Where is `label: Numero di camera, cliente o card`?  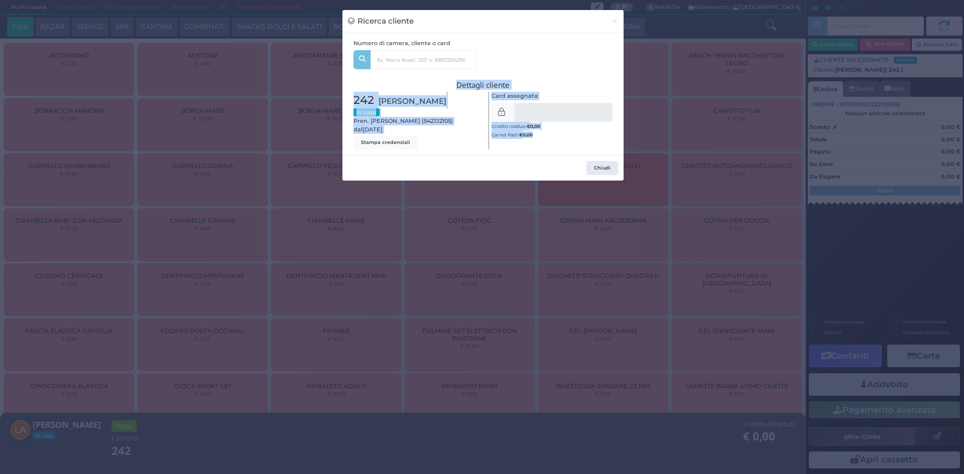
label: Numero di camera, cliente o card is located at coordinates (402, 43).